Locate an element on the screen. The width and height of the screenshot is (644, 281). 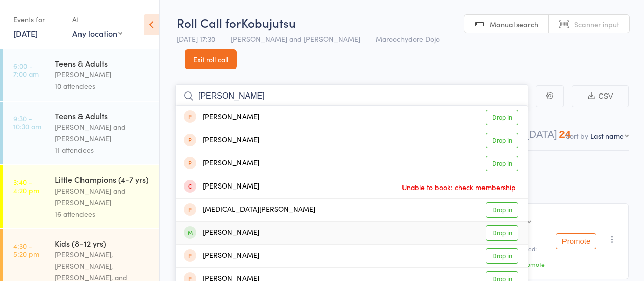
div: Any location is located at coordinates (97, 33).